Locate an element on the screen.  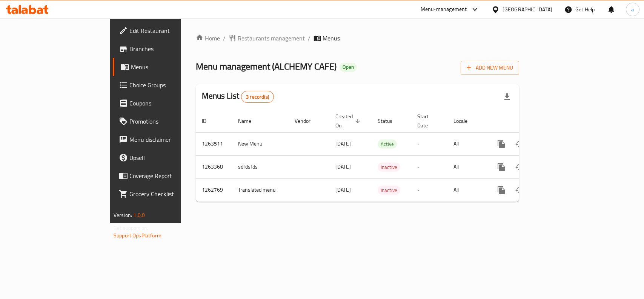
span: 3 record(s) is located at coordinates (257, 97).